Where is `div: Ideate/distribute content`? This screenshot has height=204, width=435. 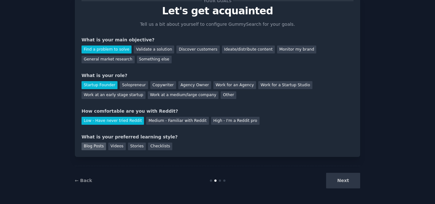
div: Ideate/distribute content is located at coordinates (248, 49).